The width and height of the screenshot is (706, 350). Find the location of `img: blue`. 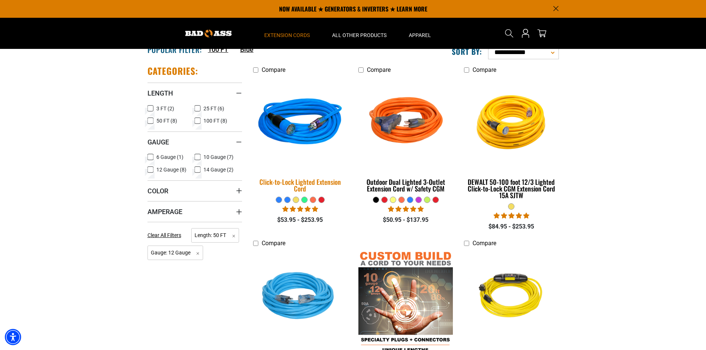

img: blue is located at coordinates (300, 123).